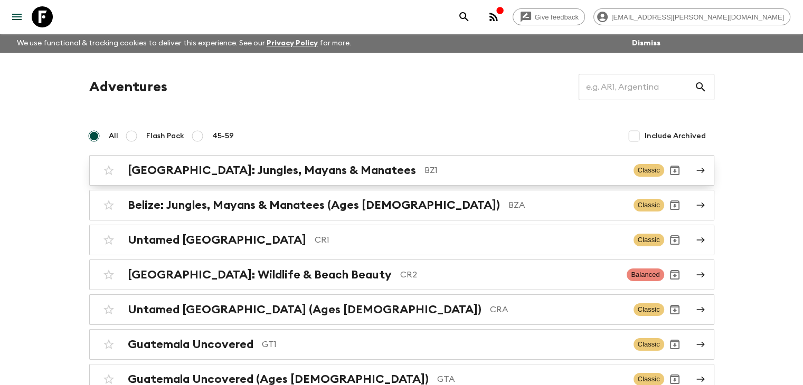 Image resolution: width=803 pixels, height=385 pixels. What do you see at coordinates (184, 43) in the screenshot?
I see `p: We use functional & tracking cookies to deliver this experience. See our for more.` at bounding box center [184, 43].